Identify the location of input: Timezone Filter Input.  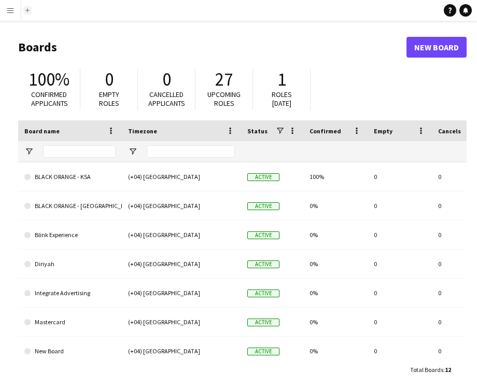
(191, 151).